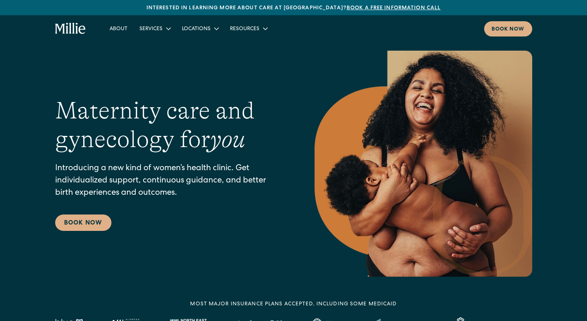  What do you see at coordinates (70, 29) in the screenshot?
I see `a: home` at bounding box center [70, 29].